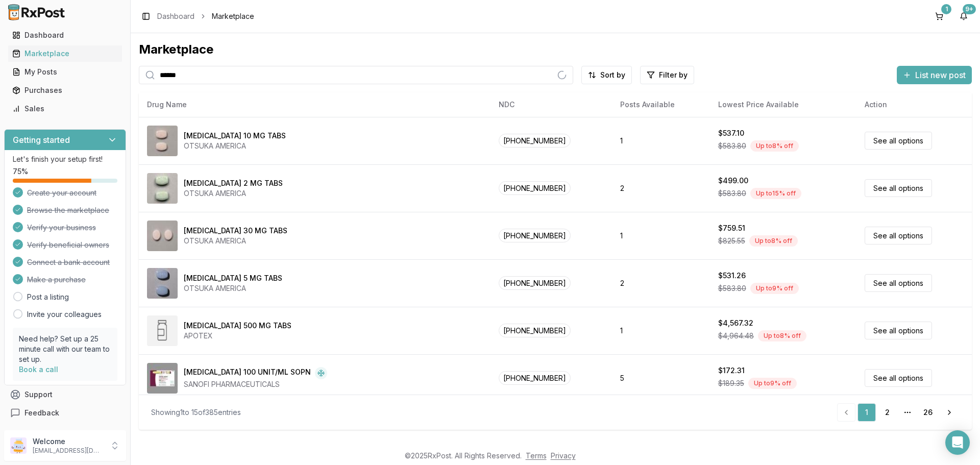 The height and width of the screenshot is (465, 980). I want to click on div: $537.10, so click(731, 133).